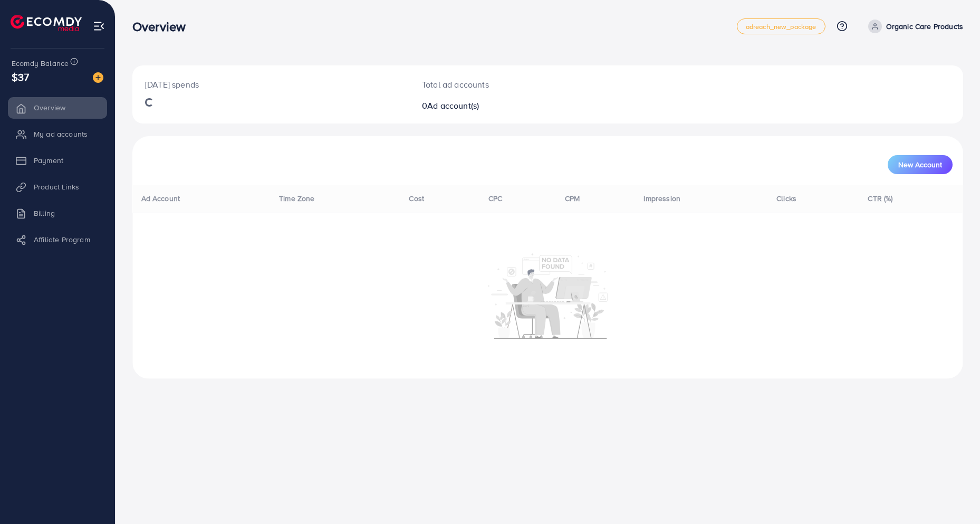 The height and width of the screenshot is (524, 980). I want to click on span: Ad account(s), so click(453, 105).